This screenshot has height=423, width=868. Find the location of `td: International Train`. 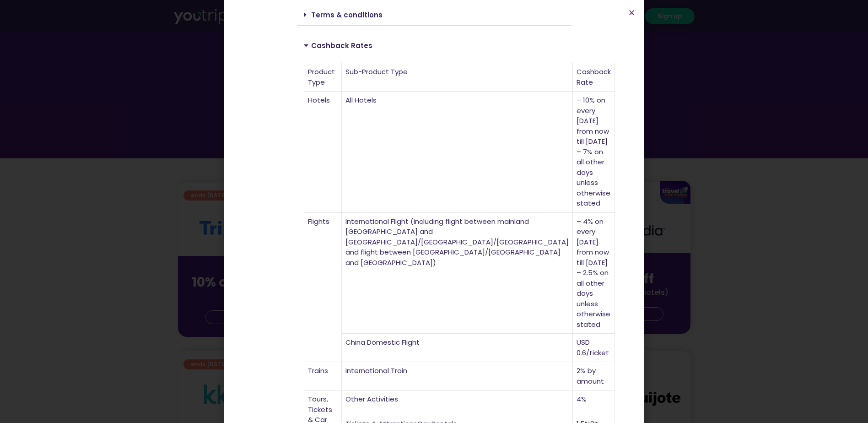

td: International Train is located at coordinates (457, 376).